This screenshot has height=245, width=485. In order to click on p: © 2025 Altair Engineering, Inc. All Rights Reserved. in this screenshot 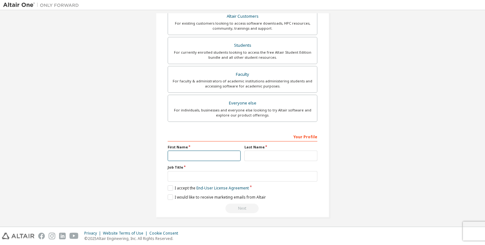, I will do `click(133, 239)`.